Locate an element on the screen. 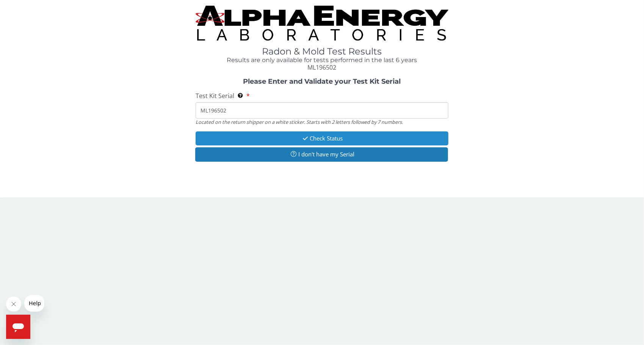 The image size is (644, 345). h4: Results are only available for tests performed in the last 6 years is located at coordinates (322, 60).